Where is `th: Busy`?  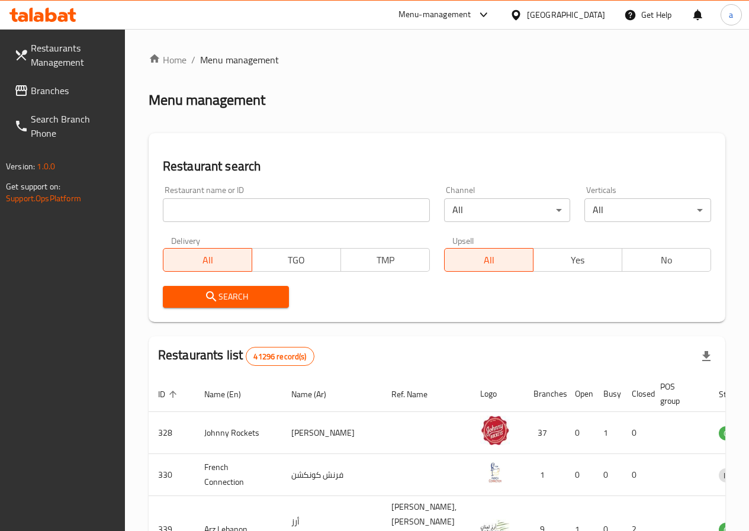
th: Busy is located at coordinates (608, 394).